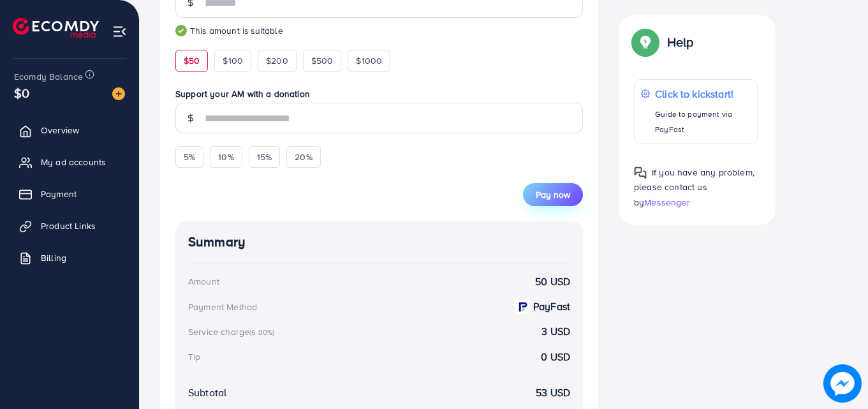 The width and height of the screenshot is (868, 409). What do you see at coordinates (522, 307) in the screenshot?
I see `img: payment` at bounding box center [522, 307].